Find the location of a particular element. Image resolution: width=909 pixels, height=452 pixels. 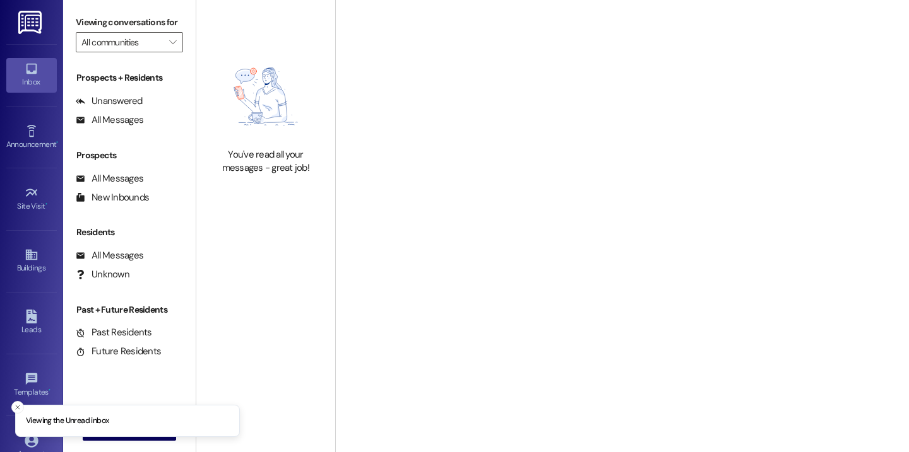

div: Past Residents is located at coordinates (114, 333).